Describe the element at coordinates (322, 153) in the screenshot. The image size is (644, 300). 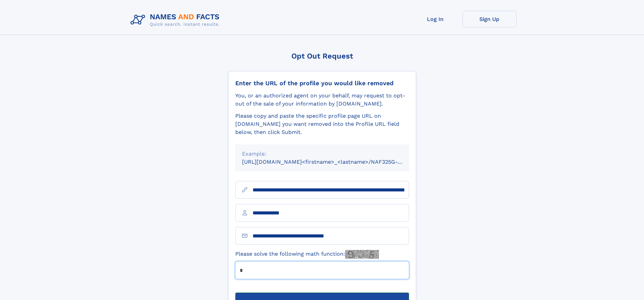
I see `div: Example:` at that location.